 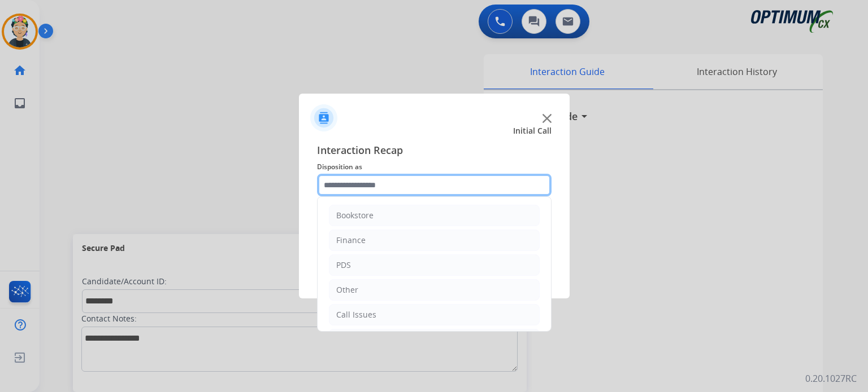 What do you see at coordinates (831, 379) in the screenshot?
I see `p: 0.20.1027RC` at bounding box center [831, 379].